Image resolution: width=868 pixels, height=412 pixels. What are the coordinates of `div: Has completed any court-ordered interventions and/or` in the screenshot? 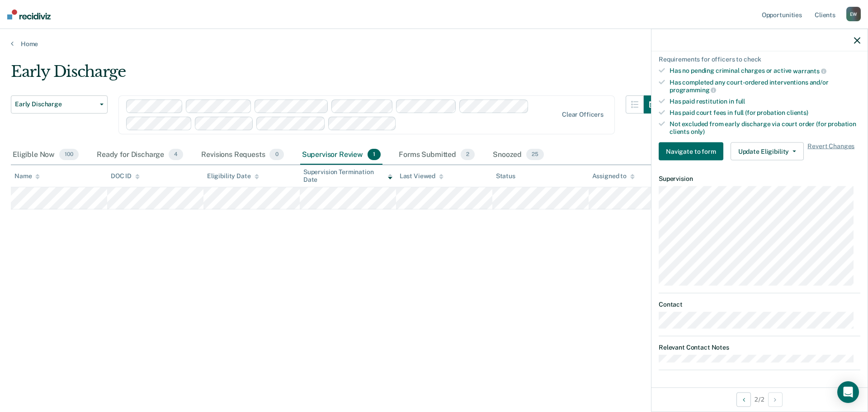 It's located at (765, 85).